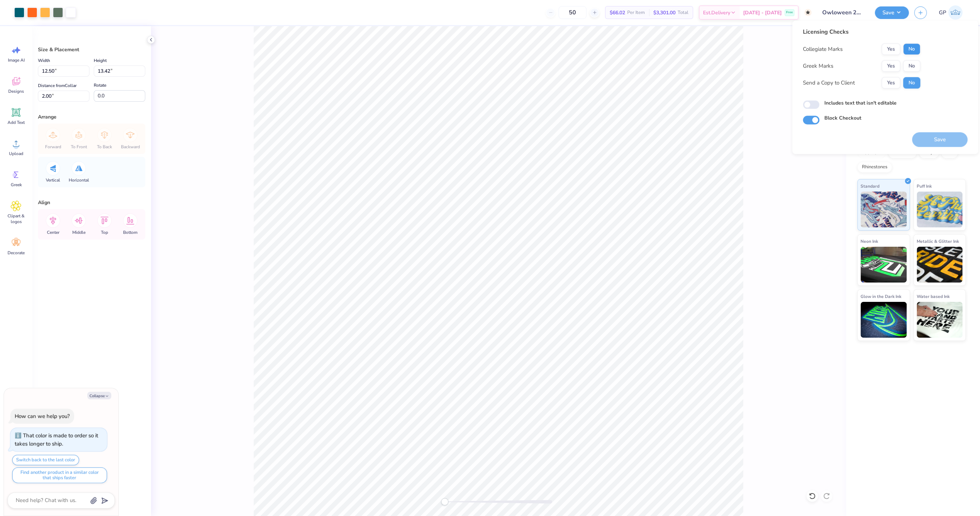 Image resolution: width=980 pixels, height=516 pixels. What do you see at coordinates (99, 395) in the screenshot?
I see `button: Collapse` at bounding box center [99, 395].